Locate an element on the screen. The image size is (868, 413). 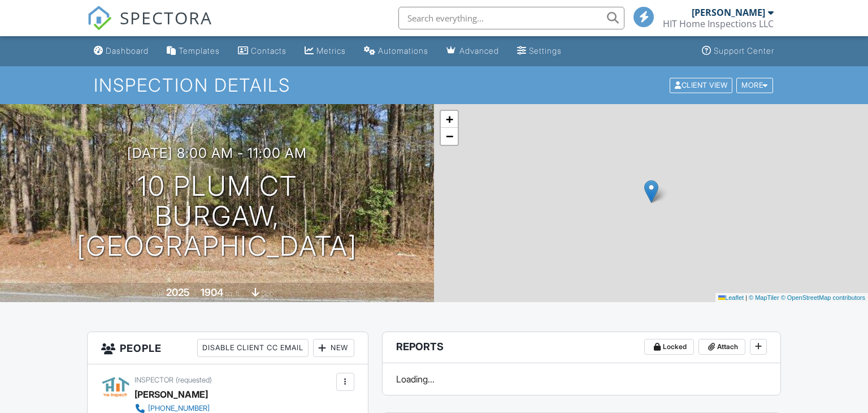
div: Dashboard is located at coordinates (127, 50).